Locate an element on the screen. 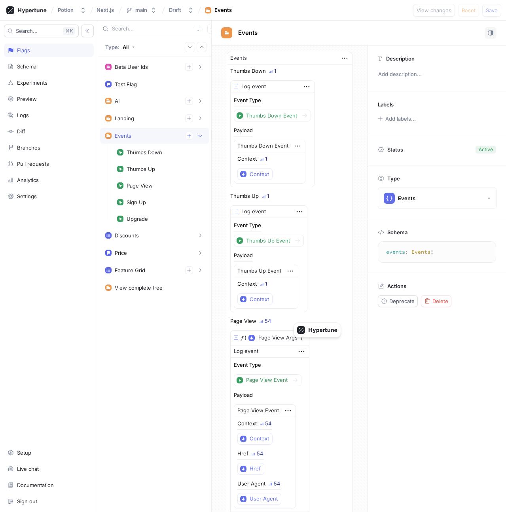  div: Diff is located at coordinates (21, 131).